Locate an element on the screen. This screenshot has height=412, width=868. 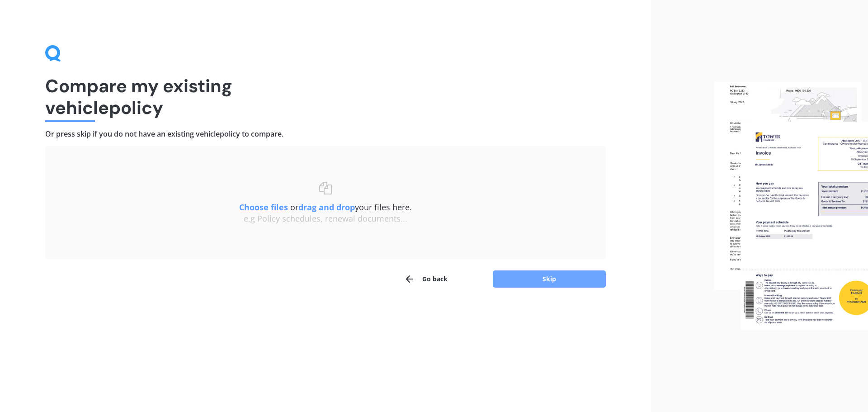
img: files.webp is located at coordinates (791, 206).